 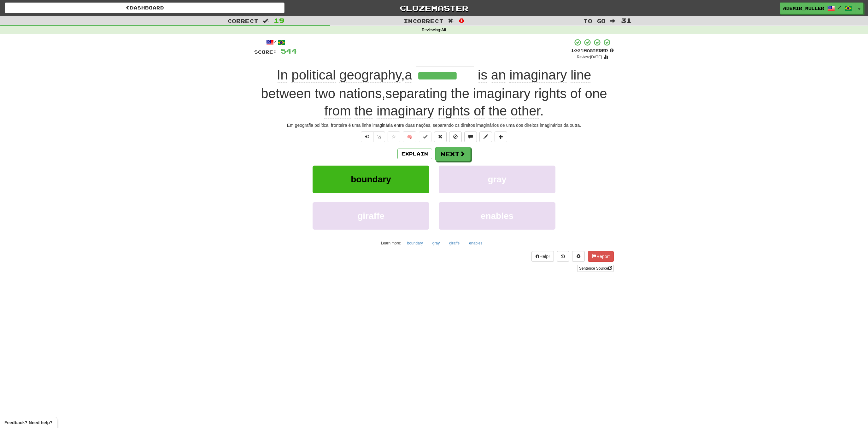 I want to click on button: Help!, so click(x=542, y=257).